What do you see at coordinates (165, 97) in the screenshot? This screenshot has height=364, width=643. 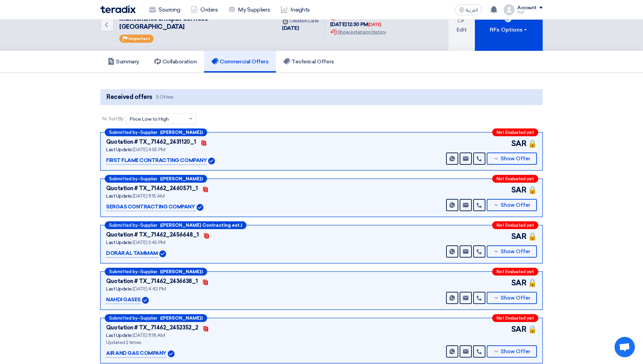 I see `span: 5 Offers` at bounding box center [165, 97].